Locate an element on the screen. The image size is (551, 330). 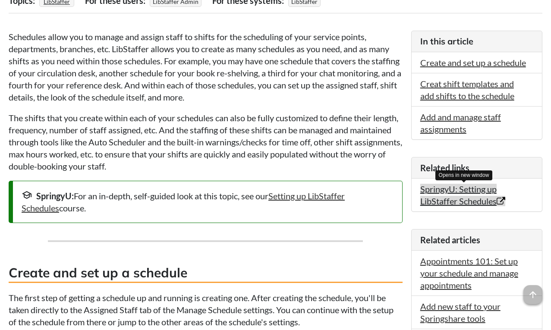
span: Related links is located at coordinates (445, 168).